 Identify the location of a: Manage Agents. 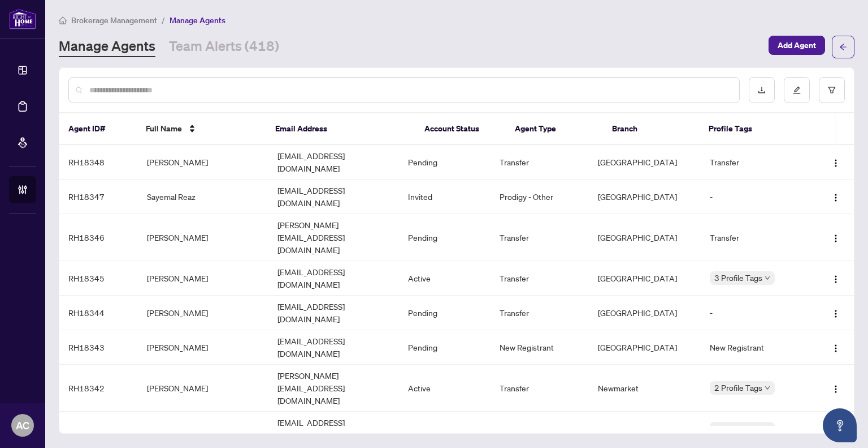
(107, 47).